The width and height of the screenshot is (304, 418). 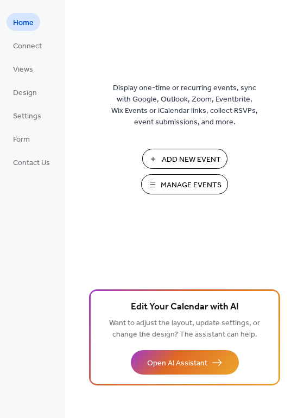 What do you see at coordinates (177, 364) in the screenshot?
I see `span: Open AI Assistant` at bounding box center [177, 364].